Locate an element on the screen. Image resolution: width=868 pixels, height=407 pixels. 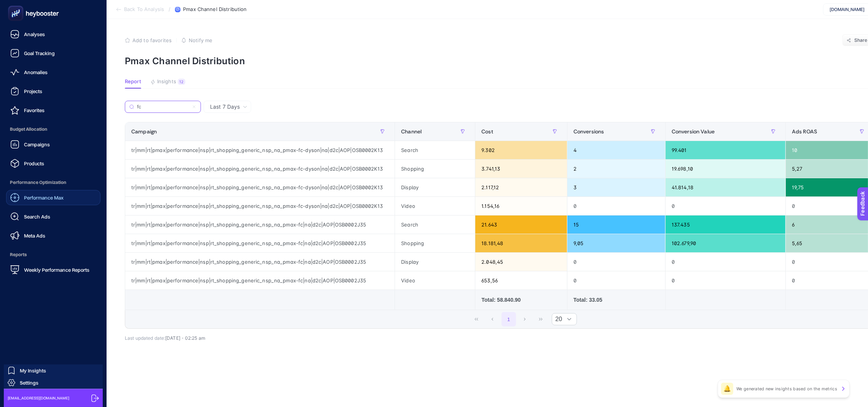
span: Campaign is located at coordinates (144, 132).